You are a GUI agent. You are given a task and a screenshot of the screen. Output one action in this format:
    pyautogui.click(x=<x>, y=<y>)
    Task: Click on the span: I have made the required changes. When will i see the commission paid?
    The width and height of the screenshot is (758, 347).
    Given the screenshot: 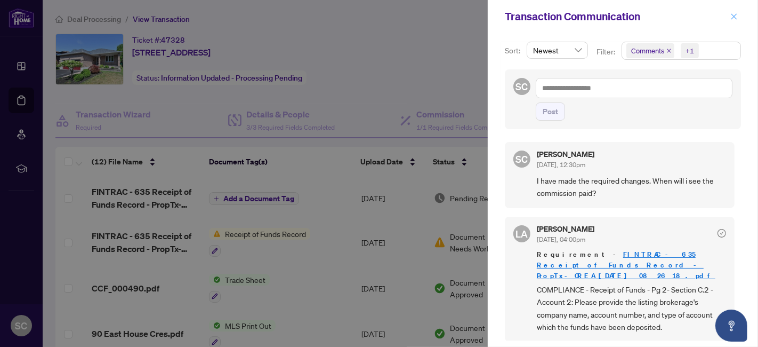 What is the action you would take?
    pyautogui.click(x=632, y=187)
    